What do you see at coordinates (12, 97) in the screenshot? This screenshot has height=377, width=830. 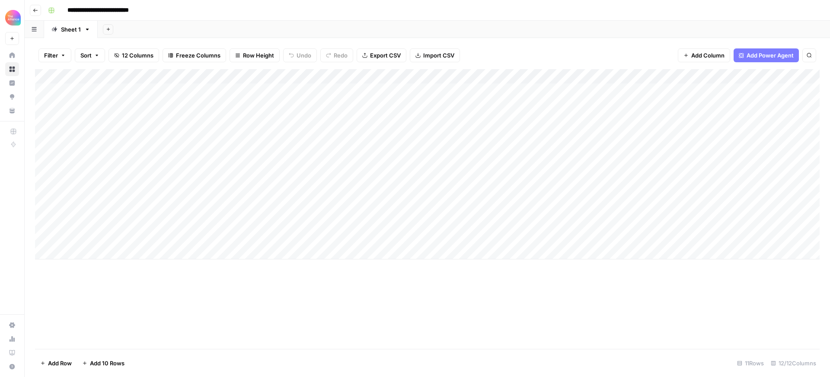 I see `a: Opportunities` at bounding box center [12, 97].